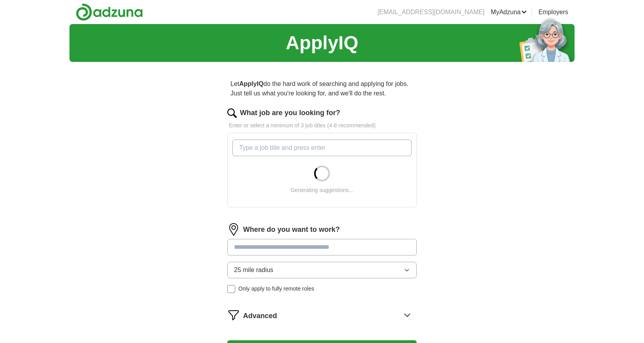  I want to click on span: 25 mile radius, so click(254, 270).